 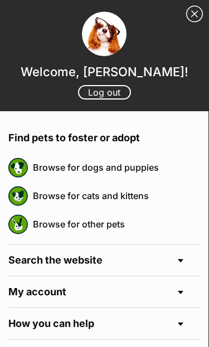 What do you see at coordinates (104, 324) in the screenshot?
I see `h4: How you can help` at bounding box center [104, 324].